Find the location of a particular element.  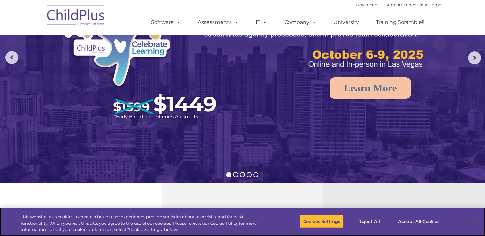

button: Cookies Settings is located at coordinates (321, 222).